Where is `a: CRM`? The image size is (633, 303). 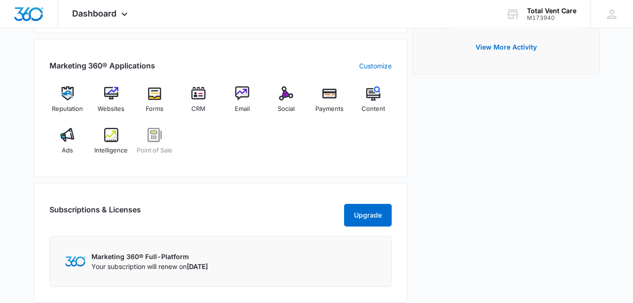
a: CRM is located at coordinates (198, 103).